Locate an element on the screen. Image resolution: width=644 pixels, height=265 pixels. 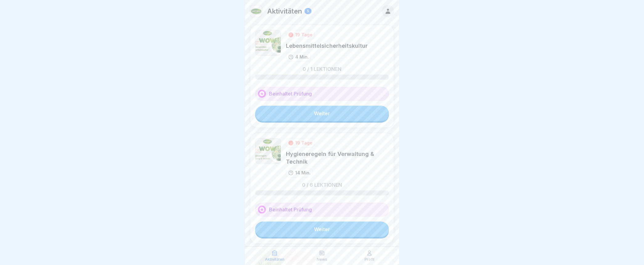
img: qyq0a2416wu59rzz6gvkqk6n.png is located at coordinates (268, 150).